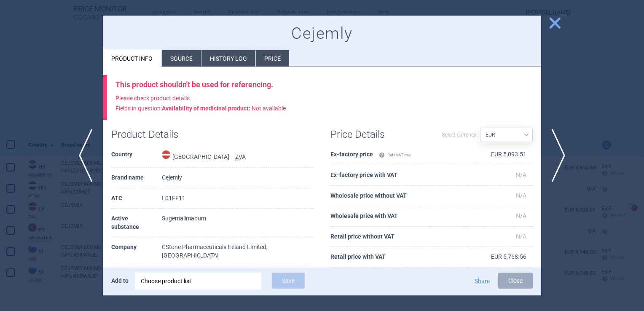  What do you see at coordinates (500, 257) in the screenshot?
I see `td: EUR 5,768.56` at bounding box center [500, 257].